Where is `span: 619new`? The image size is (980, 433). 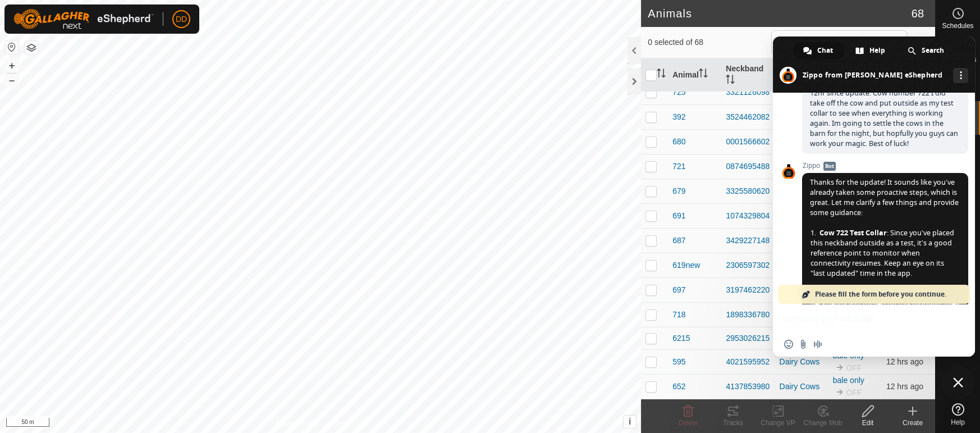
span: 619new is located at coordinates (686, 265).